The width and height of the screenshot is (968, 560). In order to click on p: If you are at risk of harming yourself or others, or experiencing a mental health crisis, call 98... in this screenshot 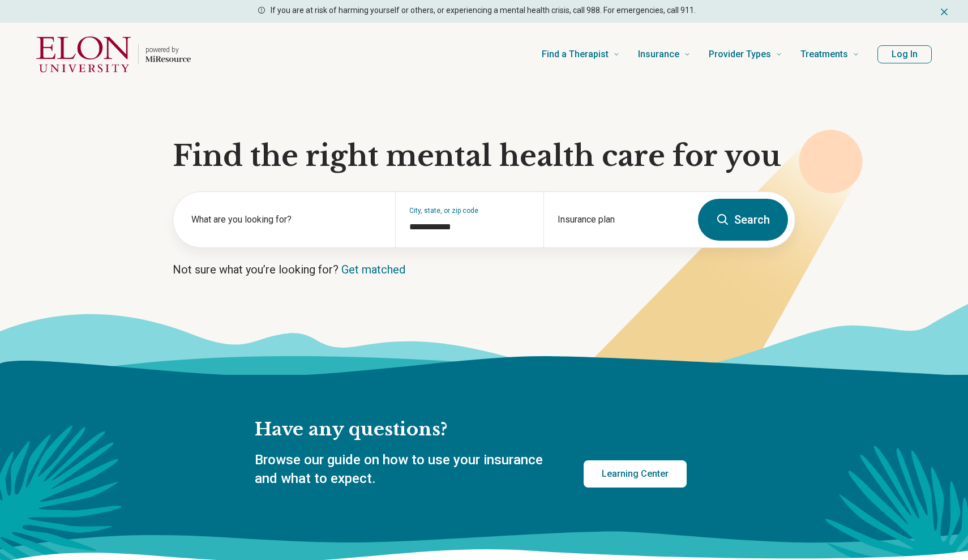, I will do `click(483, 10)`.